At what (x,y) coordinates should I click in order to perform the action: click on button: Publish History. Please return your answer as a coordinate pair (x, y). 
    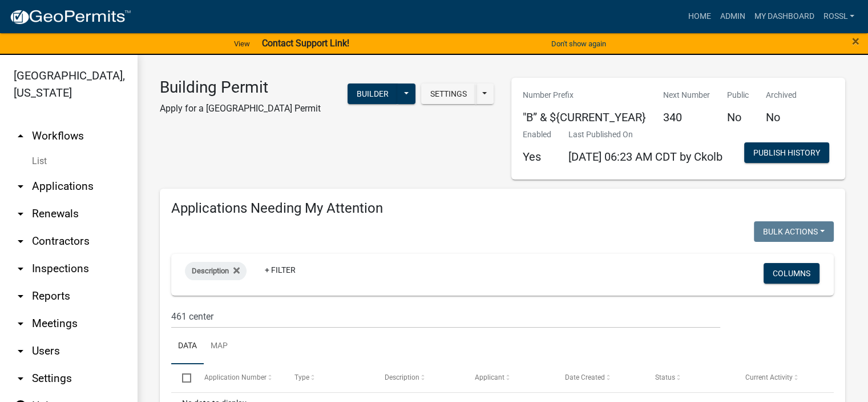
    Looking at the image, I should click on (787, 153).